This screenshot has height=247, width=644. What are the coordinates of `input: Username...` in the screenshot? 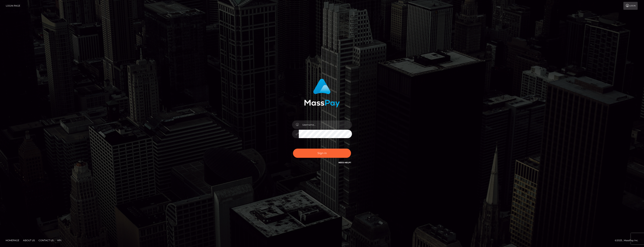 It's located at (325, 125).